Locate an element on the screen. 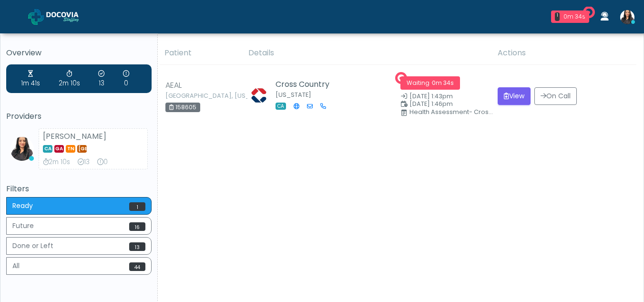  a: Docovia is located at coordinates (61, 16).